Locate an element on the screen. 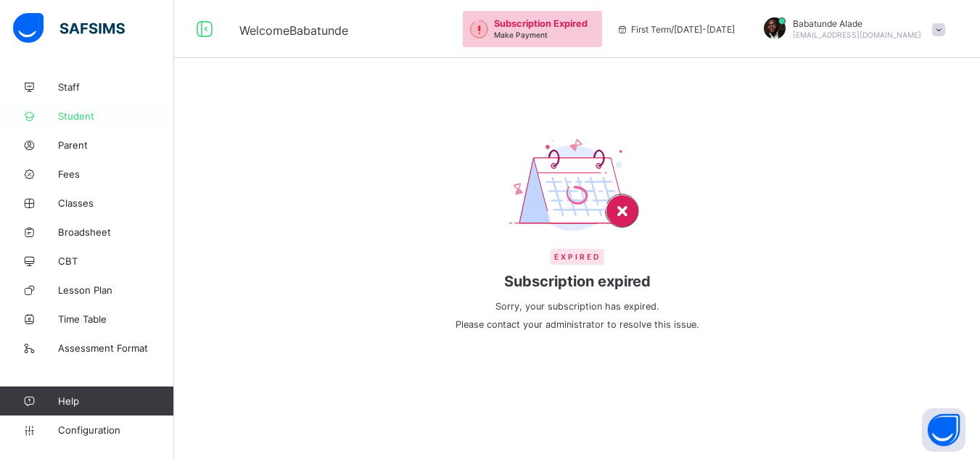 The width and height of the screenshot is (980, 459). div: Babatunde Alade is located at coordinates (851, 29).